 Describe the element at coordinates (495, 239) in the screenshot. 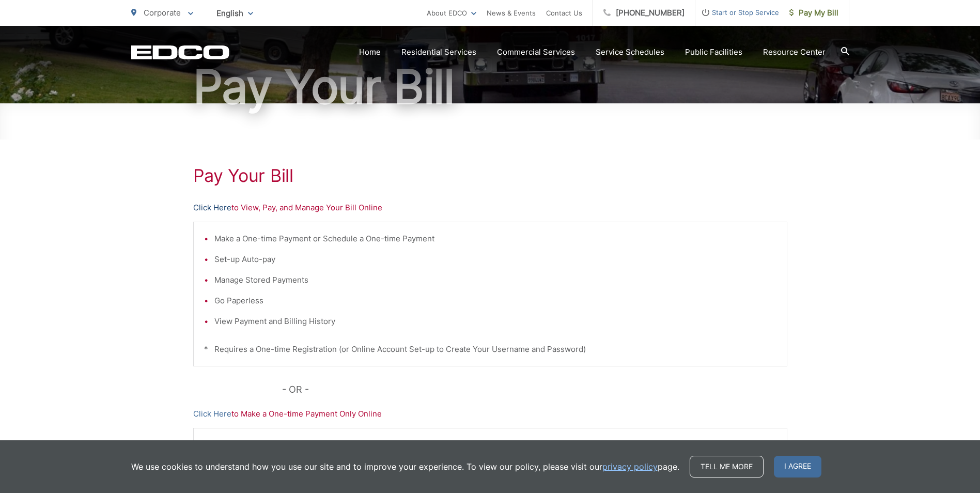

I see `li: Make a One-time Payment or Schedule a One-time Payment` at that location.